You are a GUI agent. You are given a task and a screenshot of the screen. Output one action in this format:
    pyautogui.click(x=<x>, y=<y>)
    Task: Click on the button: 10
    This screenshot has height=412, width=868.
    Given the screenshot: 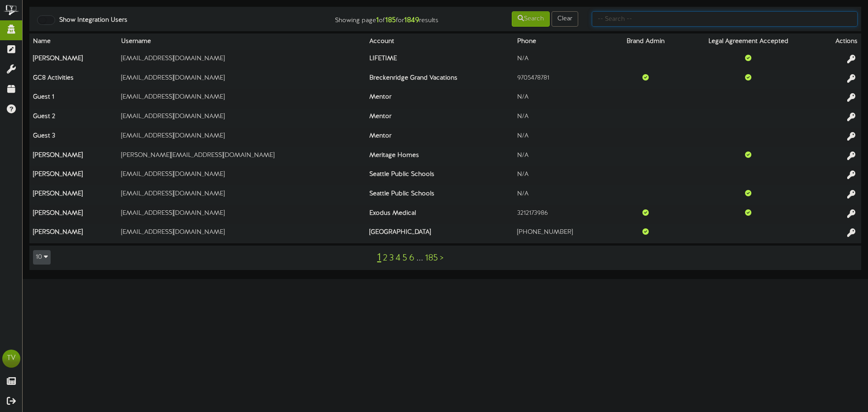 What is the action you would take?
    pyautogui.click(x=42, y=257)
    